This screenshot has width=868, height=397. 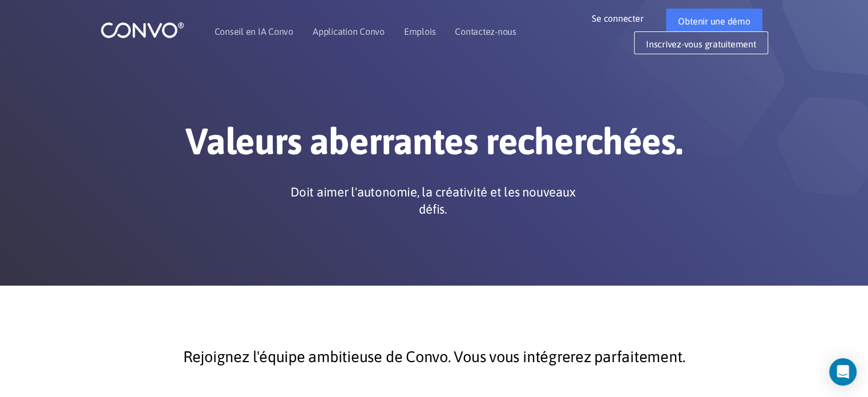 What do you see at coordinates (420, 31) in the screenshot?
I see `a: Emplois` at bounding box center [420, 31].